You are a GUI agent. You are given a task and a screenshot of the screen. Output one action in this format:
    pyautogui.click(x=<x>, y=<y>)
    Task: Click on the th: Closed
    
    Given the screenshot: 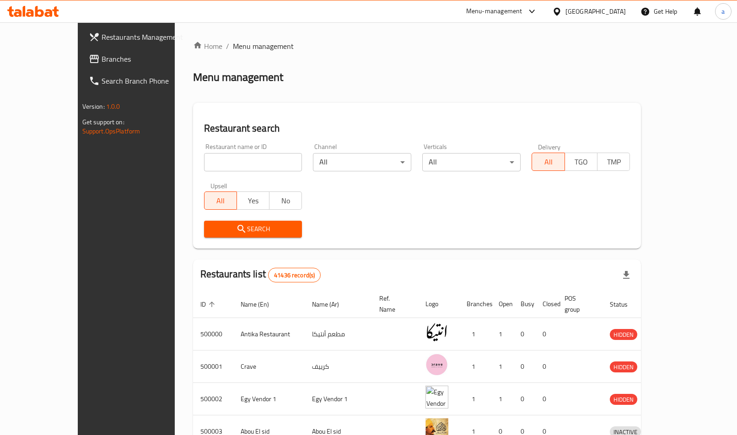 What is the action you would take?
    pyautogui.click(x=546, y=304)
    